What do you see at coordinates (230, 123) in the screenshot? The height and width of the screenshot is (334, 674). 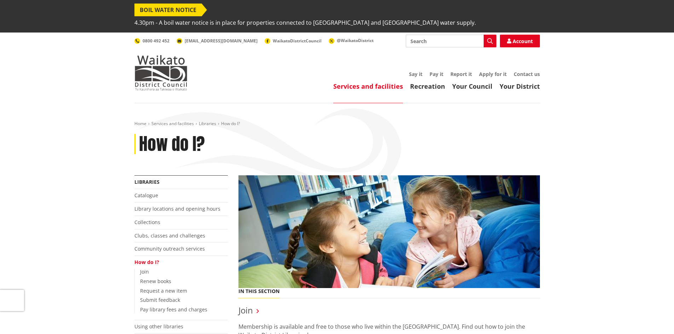 I see `span: How do I?` at bounding box center [230, 123].